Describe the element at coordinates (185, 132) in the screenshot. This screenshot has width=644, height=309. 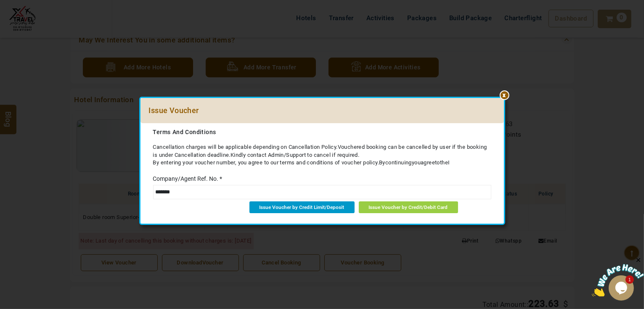
I see `b: Terms And Conditions` at that location.